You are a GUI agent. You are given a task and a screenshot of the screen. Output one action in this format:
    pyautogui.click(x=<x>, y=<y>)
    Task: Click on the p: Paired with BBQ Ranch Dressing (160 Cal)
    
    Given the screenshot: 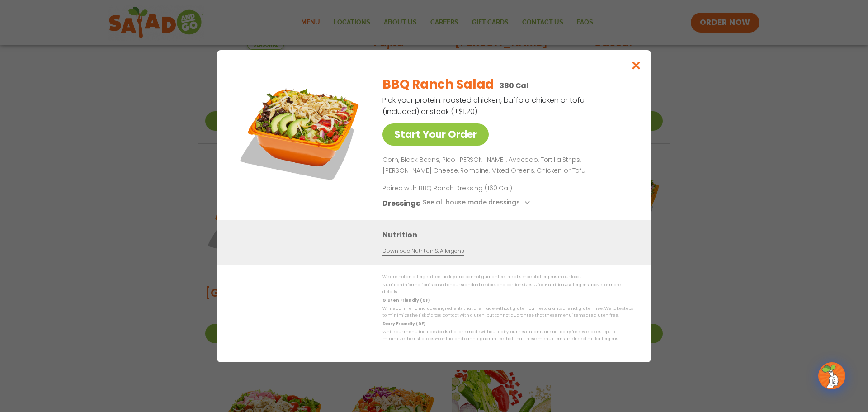 What is the action you would take?
    pyautogui.click(x=466, y=188)
    